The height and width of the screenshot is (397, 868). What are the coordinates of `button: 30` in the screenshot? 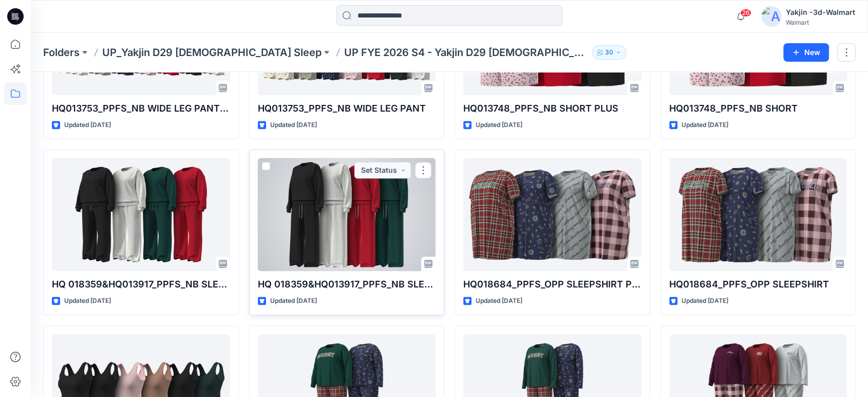 It's located at (609, 53).